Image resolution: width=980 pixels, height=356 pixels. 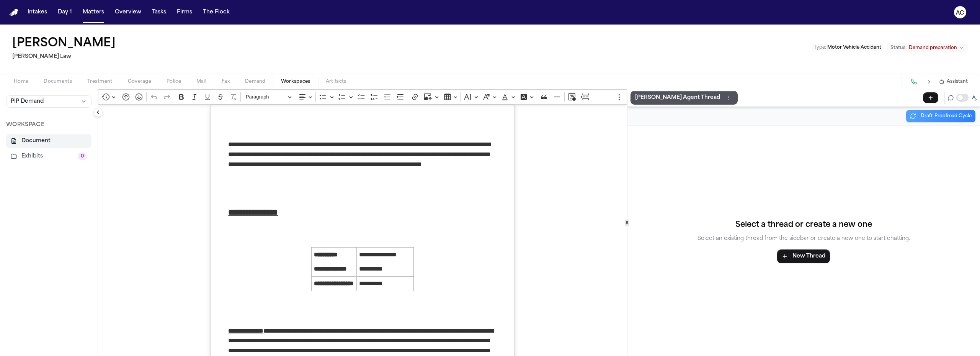 I want to click on span: Artifacts, so click(x=336, y=82).